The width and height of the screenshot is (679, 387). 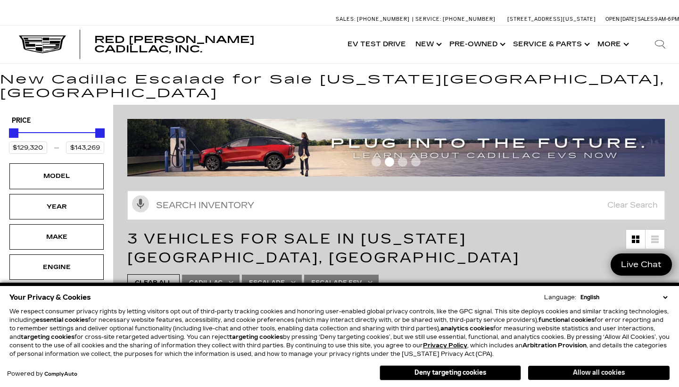 I want to click on span: 9 AM-6 PM, so click(x=667, y=19).